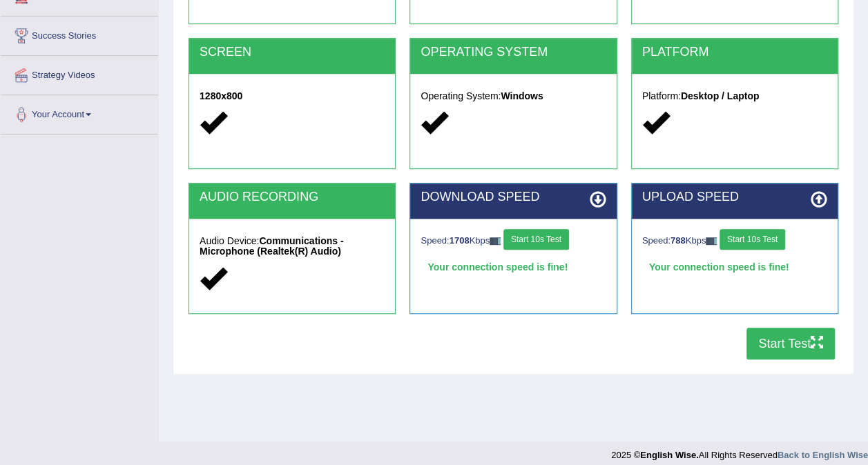 This screenshot has width=868, height=465. I want to click on h2: AUDIO RECORDING, so click(292, 198).